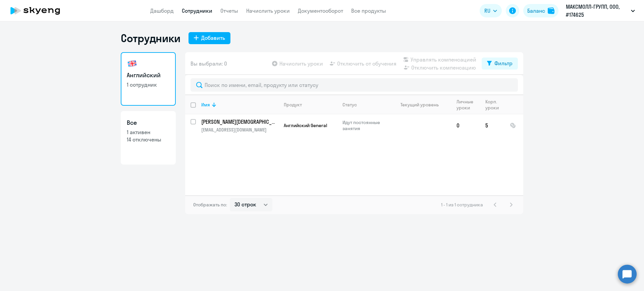 The image size is (644, 291). Describe the element at coordinates (540, 11) in the screenshot. I see `button: Балансbalance` at that location.